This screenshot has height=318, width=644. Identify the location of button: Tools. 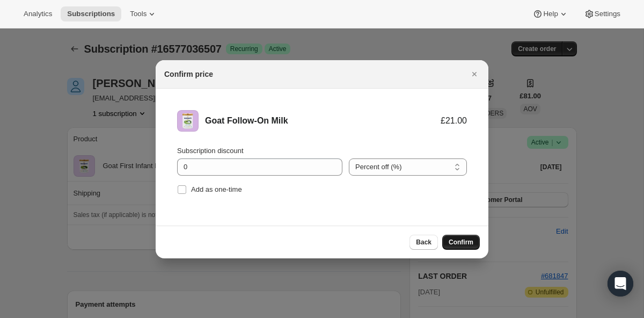
(143, 14).